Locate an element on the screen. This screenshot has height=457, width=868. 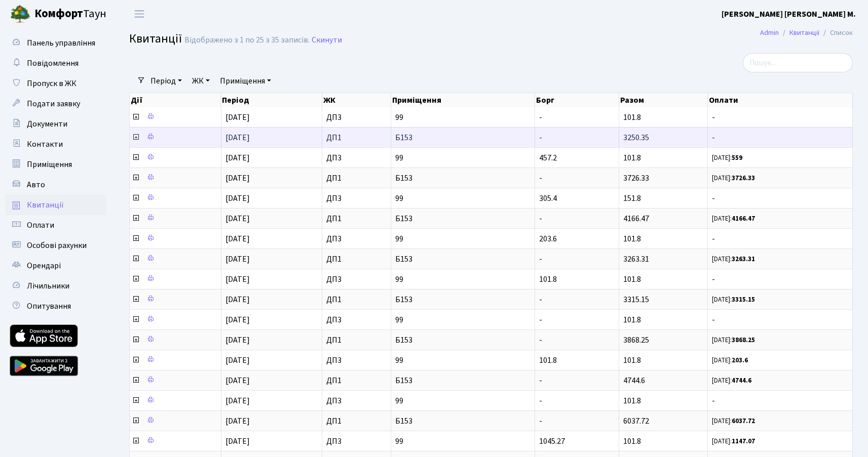
span: Лічильники is located at coordinates (48, 286).